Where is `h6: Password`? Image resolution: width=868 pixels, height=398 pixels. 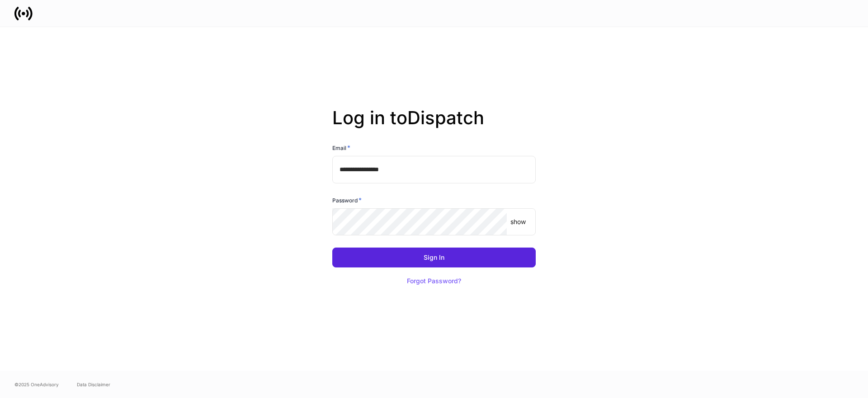
h6: Password is located at coordinates (347, 200).